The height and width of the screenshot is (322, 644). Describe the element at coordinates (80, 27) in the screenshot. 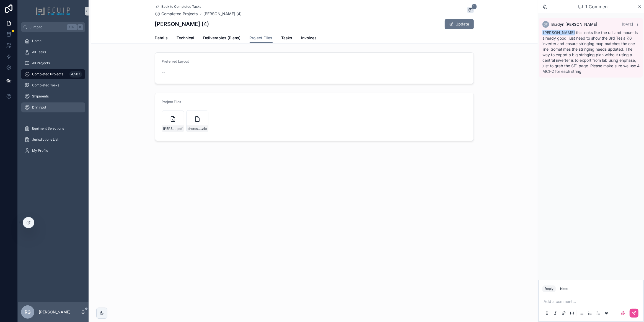

I see `span: K` at that location.